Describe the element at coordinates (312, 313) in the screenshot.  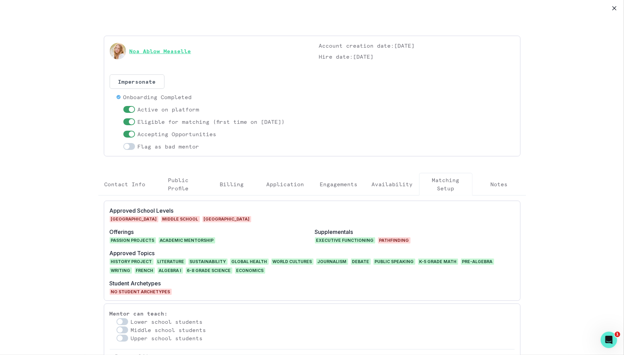
I see `p: Mentor can teach:` at that location.